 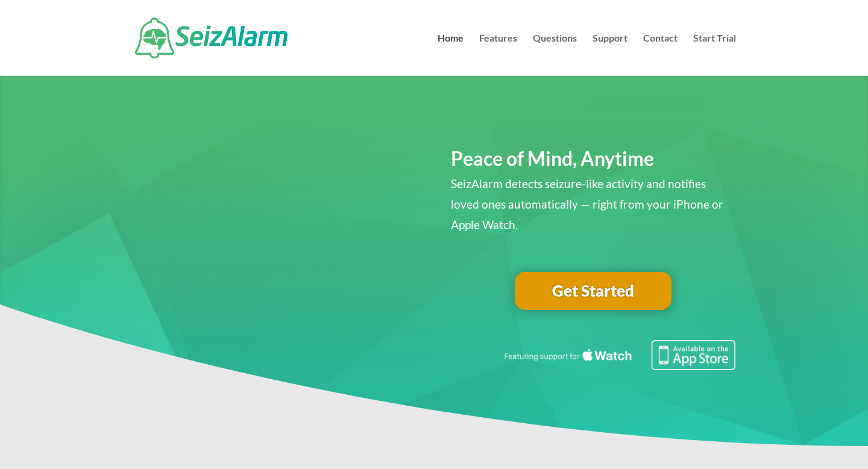 What do you see at coordinates (450, 55) in the screenshot?
I see `a: Home` at bounding box center [450, 55].